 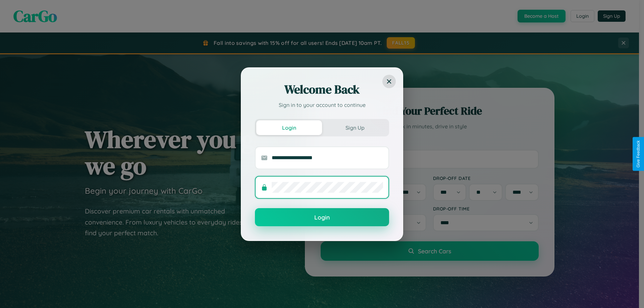 I want to click on div: Give Feedback, so click(x=638, y=154).